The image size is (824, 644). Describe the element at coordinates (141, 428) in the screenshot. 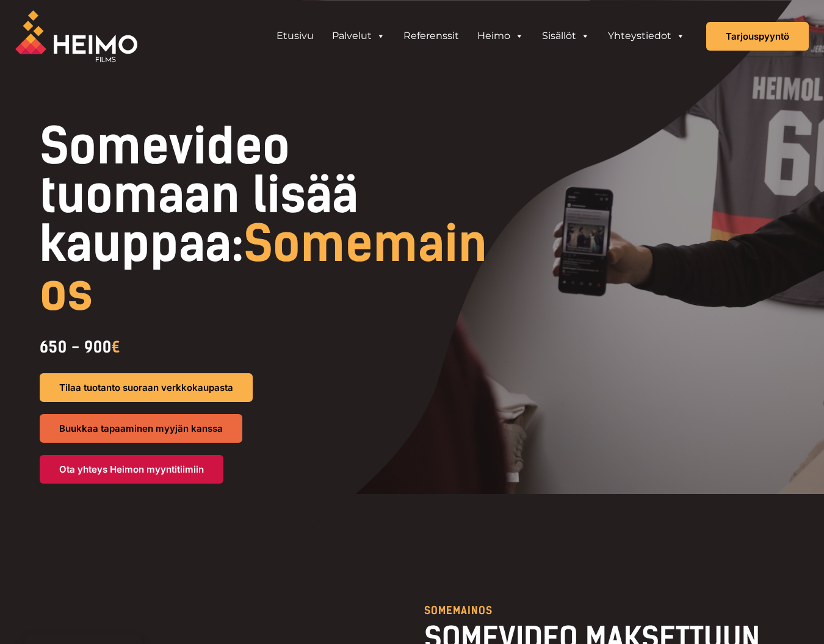

I see `span: Buukkaa tapaaminen myyjän kanssa` at that location.